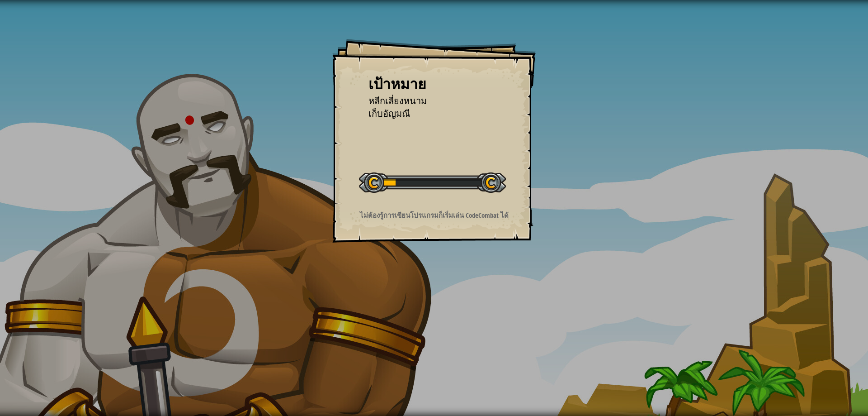 Image resolution: width=868 pixels, height=416 pixels. I want to click on span: หลีกเลี่ยงหนาม, so click(397, 101).